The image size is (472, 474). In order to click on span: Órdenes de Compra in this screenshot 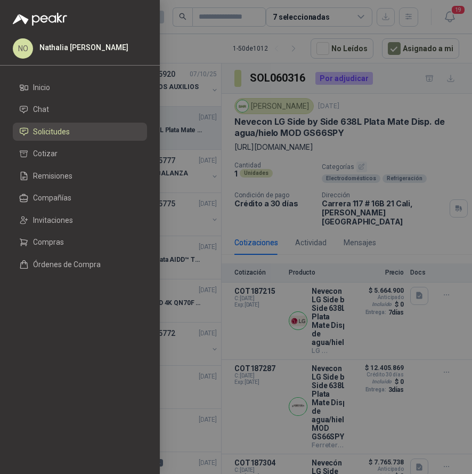, I will do `click(67, 264)`.